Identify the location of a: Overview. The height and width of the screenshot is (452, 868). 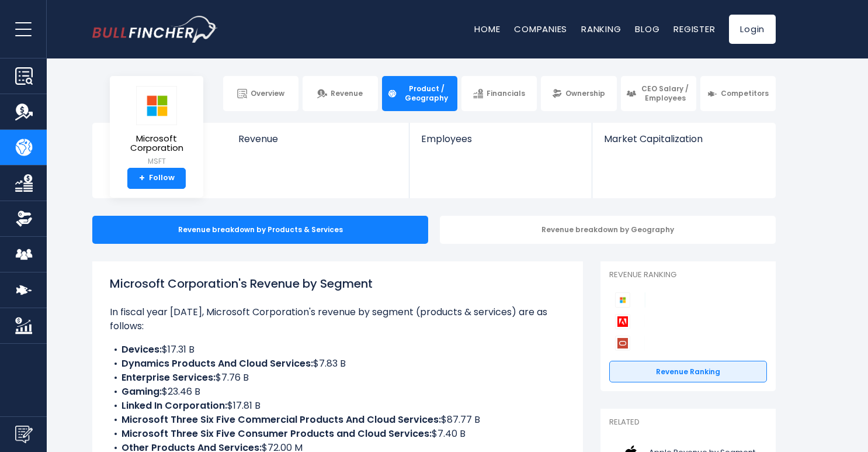
(261, 94).